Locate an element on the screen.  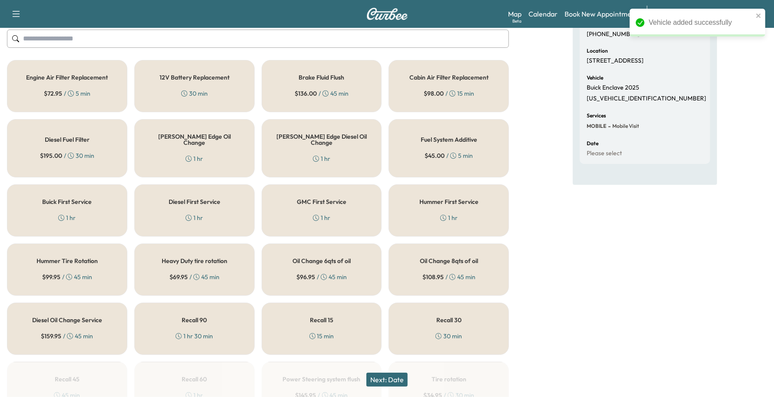
h5: Diesel Oil Change Service is located at coordinates (67, 320).